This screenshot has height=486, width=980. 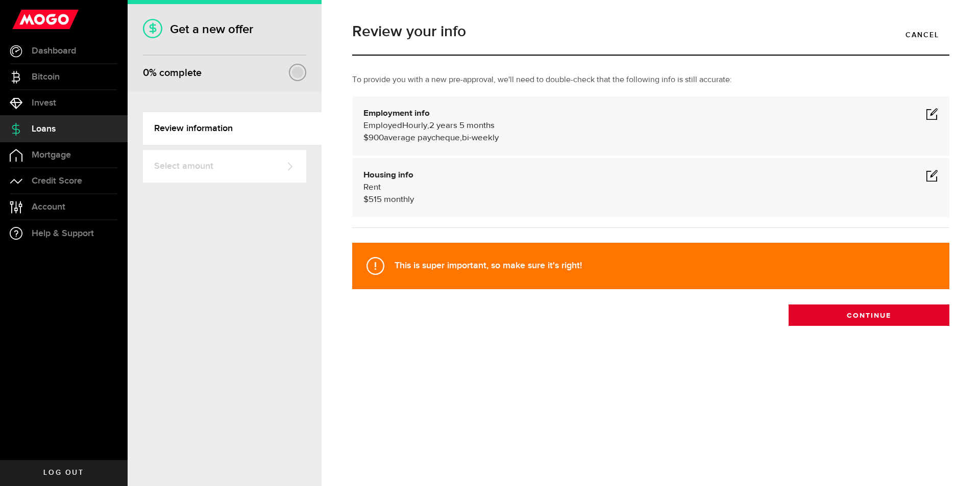 I want to click on a: Cancel, so click(x=923, y=34).